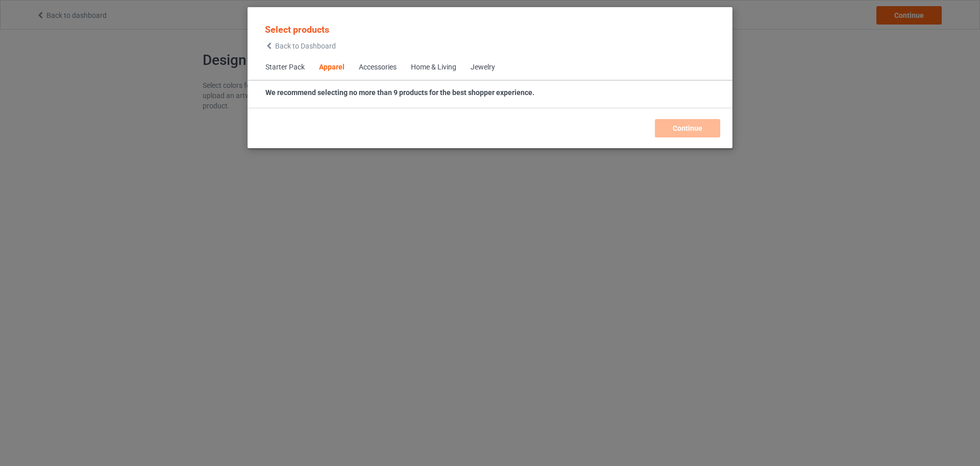 The height and width of the screenshot is (466, 980). Describe the element at coordinates (378, 68) in the screenshot. I see `div: Accessories` at that location.